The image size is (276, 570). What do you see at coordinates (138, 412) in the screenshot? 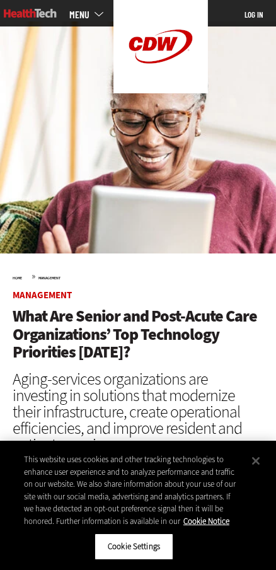
I see `div: Aging-services organizations are investing in solutions that modernize their infrastructure, crea...` at bounding box center [138, 412].